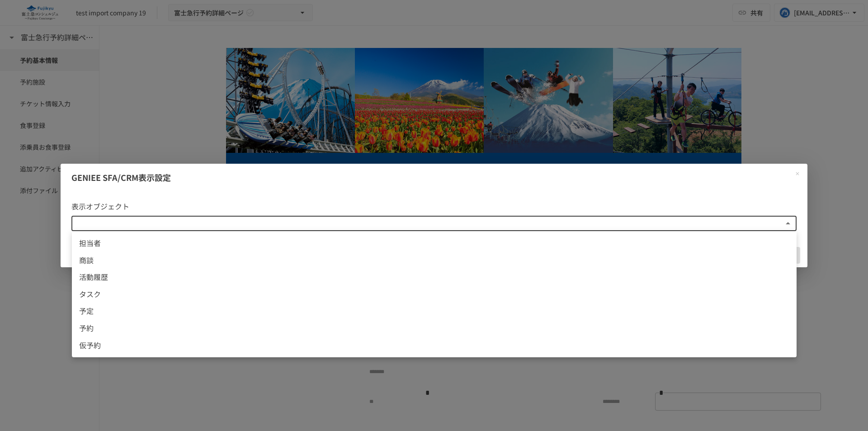 This screenshot has width=868, height=431. What do you see at coordinates (434, 346) in the screenshot?
I see `span: 仮予約` at bounding box center [434, 346].